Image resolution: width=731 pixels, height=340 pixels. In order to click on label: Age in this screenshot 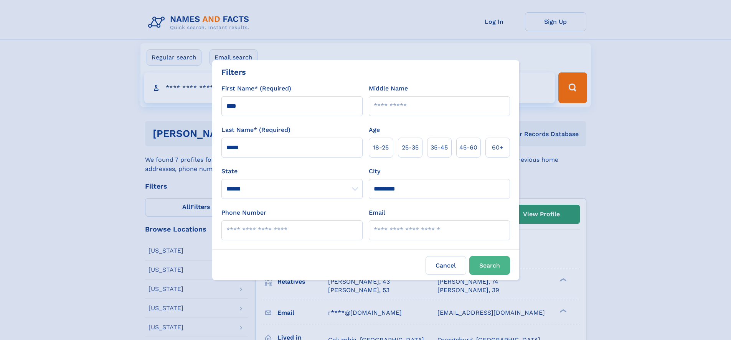, I will do `click(374, 130)`.